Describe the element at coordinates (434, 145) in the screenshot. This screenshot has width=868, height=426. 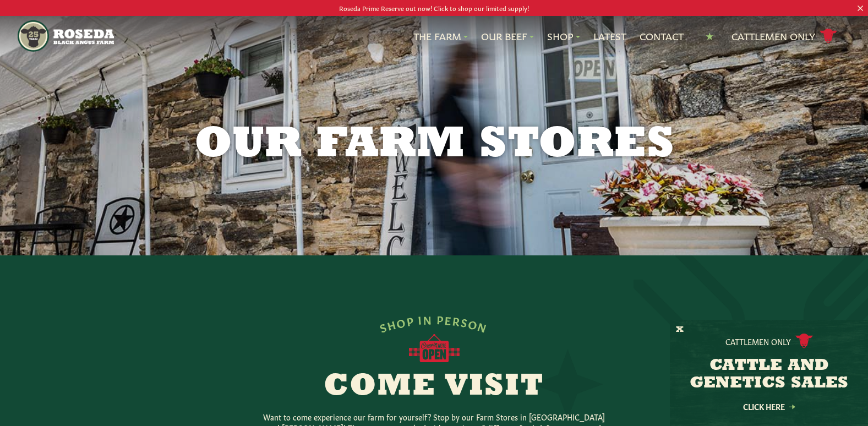
I see `h1: Our Farm Stores` at that location.